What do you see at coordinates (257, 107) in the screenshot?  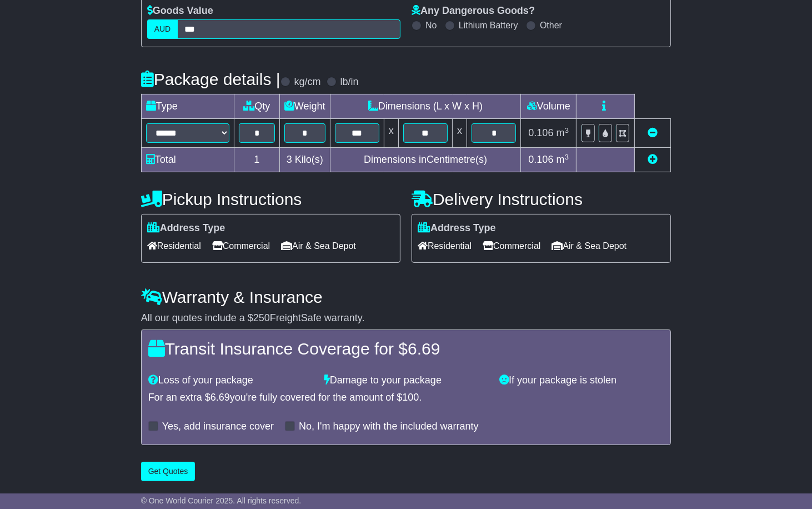 I see `td: Qty` at bounding box center [257, 107].